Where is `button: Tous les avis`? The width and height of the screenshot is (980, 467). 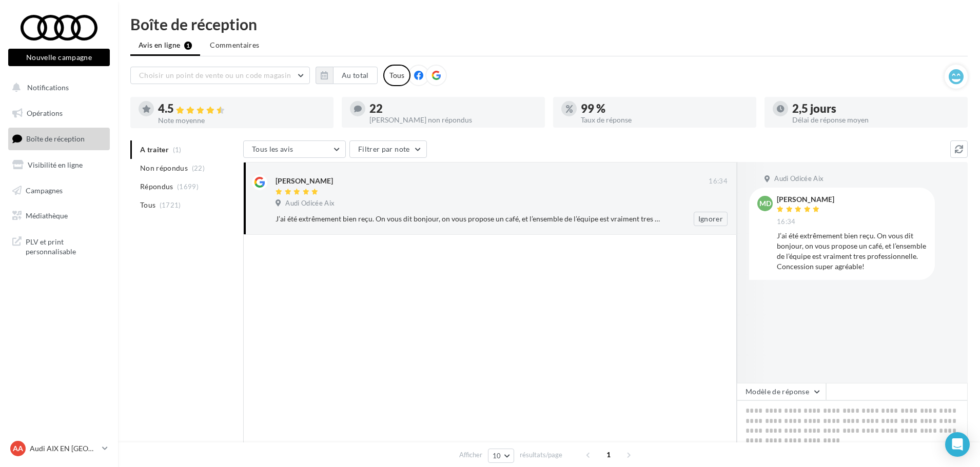 button: Tous les avis is located at coordinates (294, 150).